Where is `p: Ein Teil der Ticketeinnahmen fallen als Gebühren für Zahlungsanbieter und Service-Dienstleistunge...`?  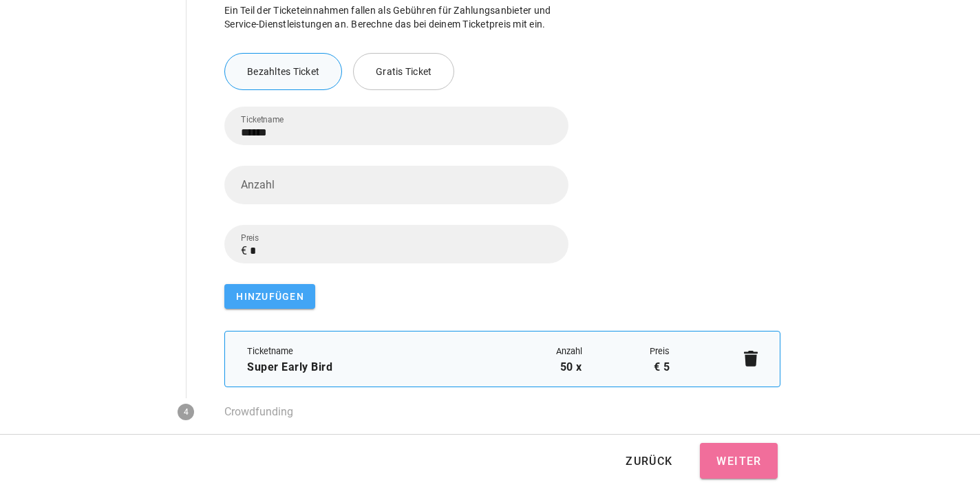
p: Ein Teil der Ticketeinnahmen fallen als Gebühren für Zahlungsanbieter und Service-Dienstleistunge... is located at coordinates (400, 17).